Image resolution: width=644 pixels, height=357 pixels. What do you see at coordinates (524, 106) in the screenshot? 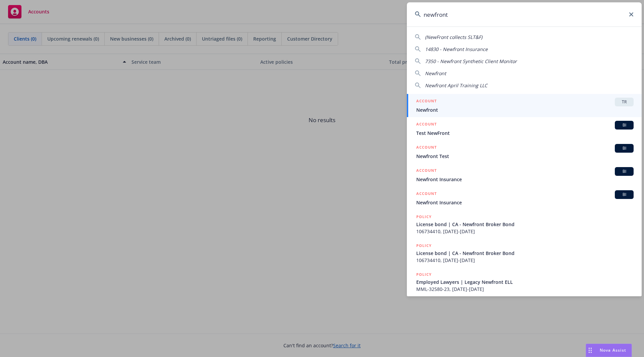
I see `a: ACCOUNTTRNewfront` at bounding box center [524, 106].